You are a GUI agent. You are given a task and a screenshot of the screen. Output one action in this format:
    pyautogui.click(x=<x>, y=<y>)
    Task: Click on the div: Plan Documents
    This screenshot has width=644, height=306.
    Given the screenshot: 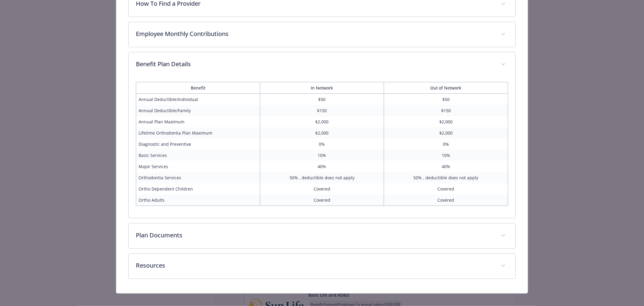 What is the action you would take?
    pyautogui.click(x=322, y=236)
    